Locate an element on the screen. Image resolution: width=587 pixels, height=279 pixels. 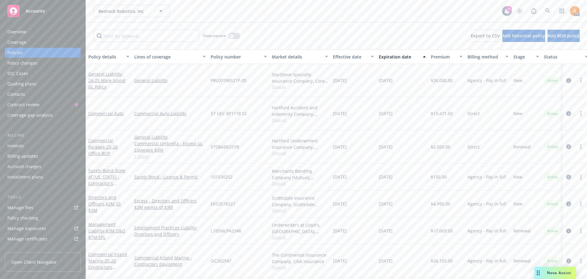
span: $13,471.00 is located at coordinates (442, 113).